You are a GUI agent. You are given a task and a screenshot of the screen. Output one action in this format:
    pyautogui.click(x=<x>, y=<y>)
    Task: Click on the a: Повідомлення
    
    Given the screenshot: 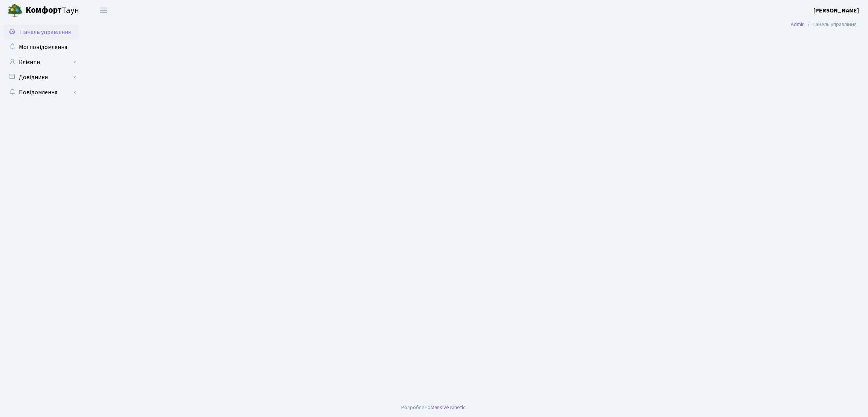 What is the action you would take?
    pyautogui.click(x=42, y=92)
    